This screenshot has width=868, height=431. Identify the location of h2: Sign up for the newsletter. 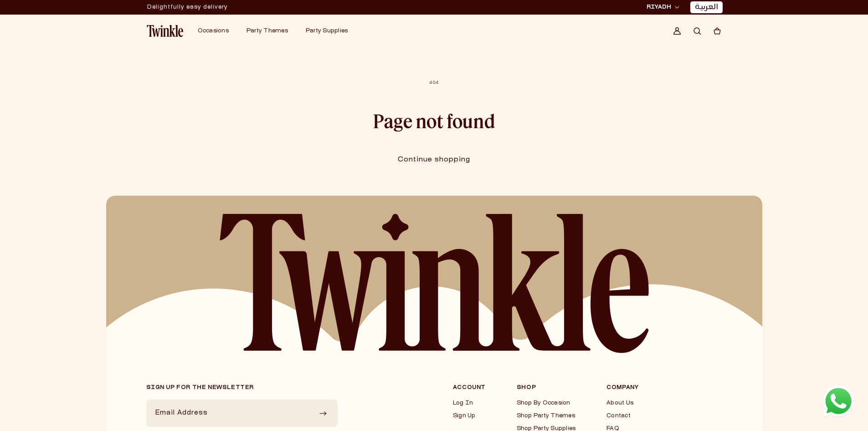
(242, 388).